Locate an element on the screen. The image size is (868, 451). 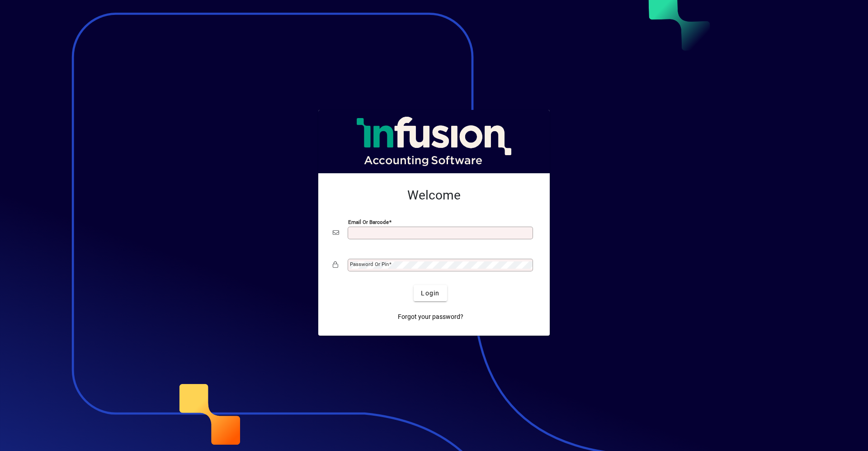
mat-label: Password or Pin is located at coordinates (369, 264).